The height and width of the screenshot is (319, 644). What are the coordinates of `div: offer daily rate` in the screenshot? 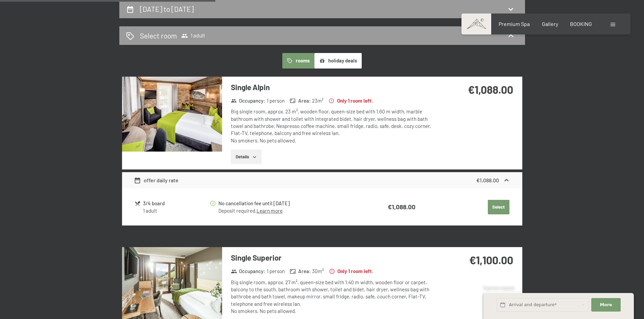 It's located at (157, 181).